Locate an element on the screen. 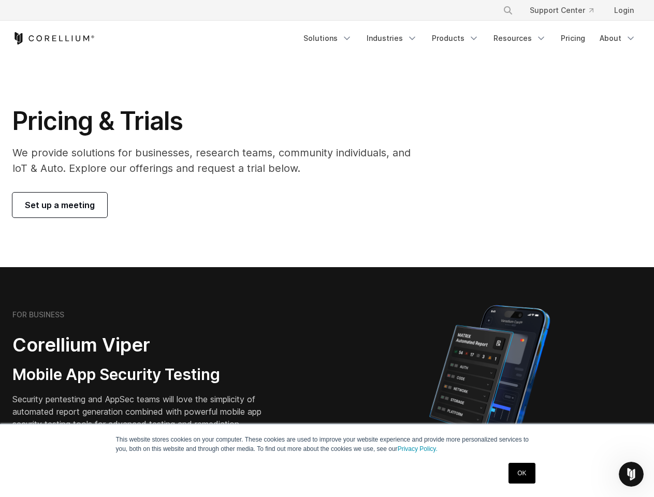 This screenshot has height=497, width=654. a: Set up a meeting is located at coordinates (60, 205).